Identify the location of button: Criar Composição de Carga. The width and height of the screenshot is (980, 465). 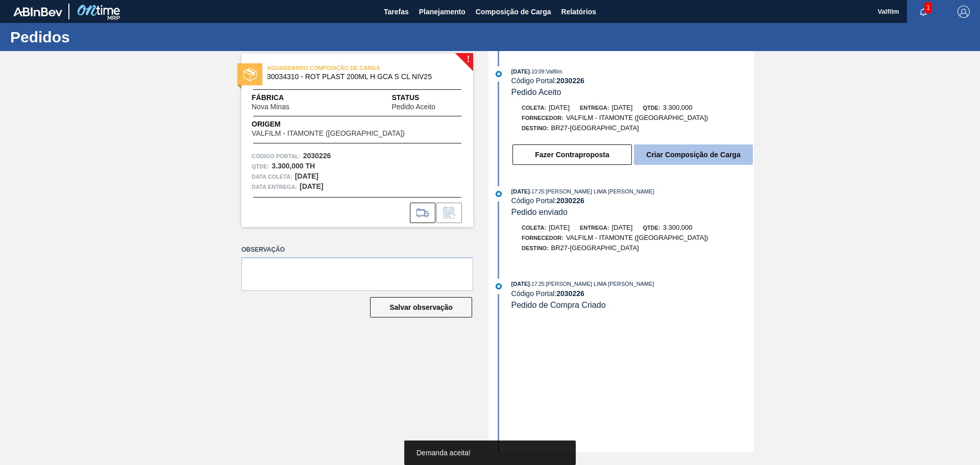
(693, 154).